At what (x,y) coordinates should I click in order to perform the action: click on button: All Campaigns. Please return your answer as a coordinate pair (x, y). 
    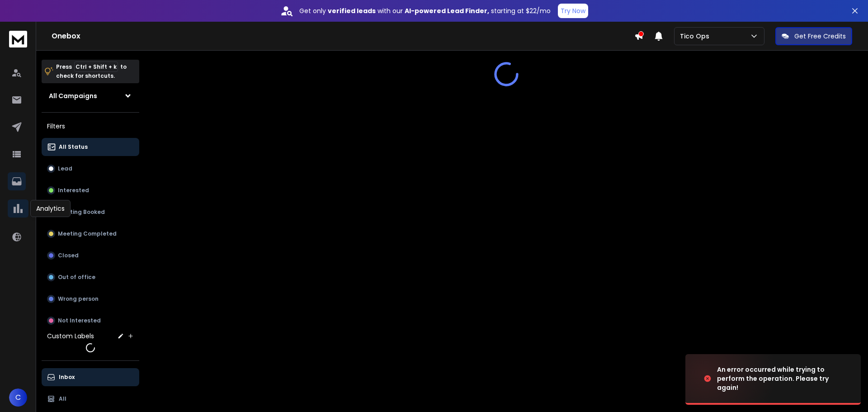
    Looking at the image, I should click on (90, 96).